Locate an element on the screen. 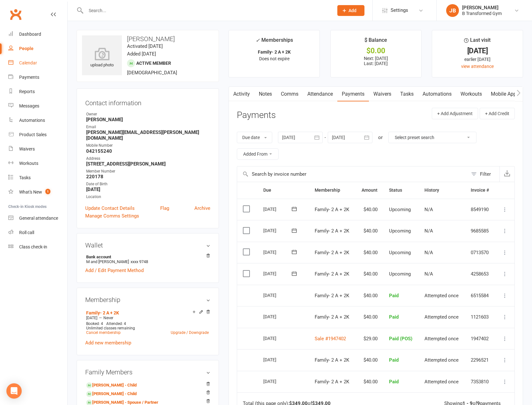  a: Update Contact Details is located at coordinates (109, 208).